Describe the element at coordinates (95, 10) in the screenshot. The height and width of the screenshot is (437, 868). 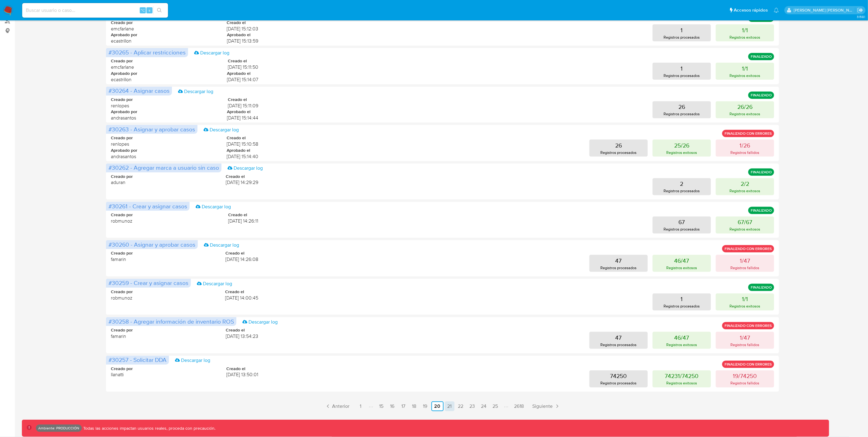
I see `input: Buscar usuario o caso...` at that location.